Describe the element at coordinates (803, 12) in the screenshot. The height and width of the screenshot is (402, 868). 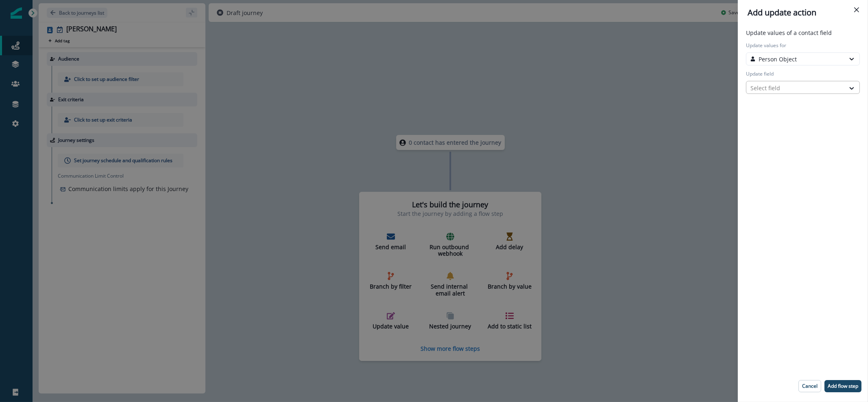
I see `div: Add update action` at that location.